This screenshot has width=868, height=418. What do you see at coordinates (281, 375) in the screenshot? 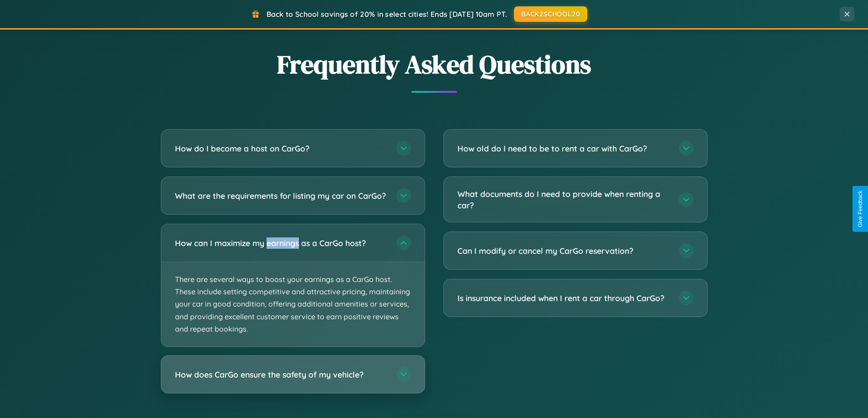
I see `h3: How does CarGo ensure the safety of my vehicle?` at bounding box center [281, 375].